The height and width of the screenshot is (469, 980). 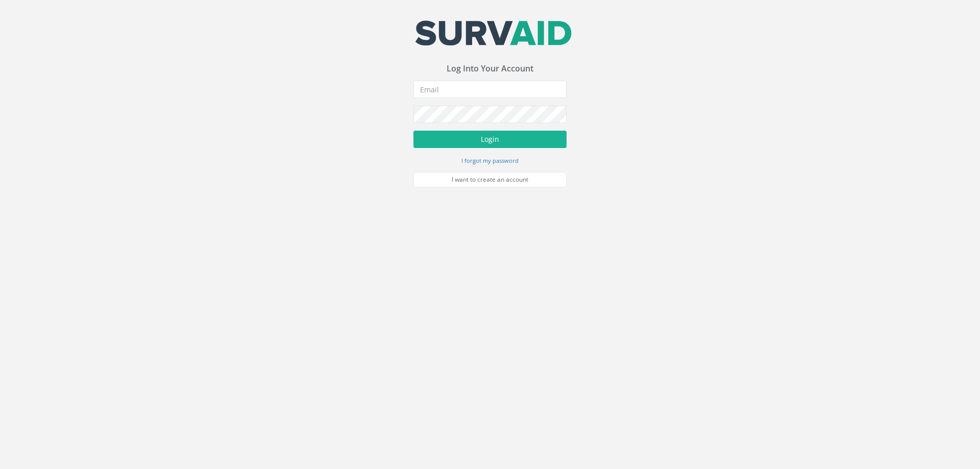 I want to click on a: I forgot my password, so click(x=490, y=160).